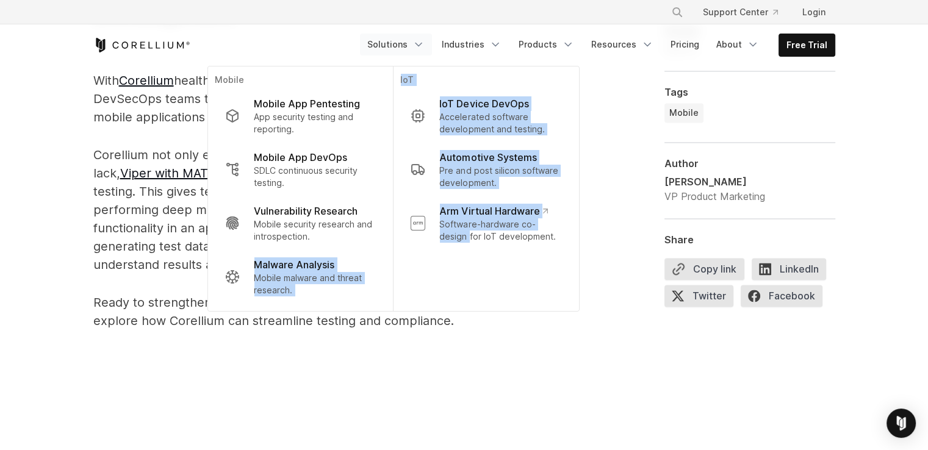 This screenshot has width=928, height=450. I want to click on a: Vulnerability Research Mobile security research and introspection., so click(300, 223).